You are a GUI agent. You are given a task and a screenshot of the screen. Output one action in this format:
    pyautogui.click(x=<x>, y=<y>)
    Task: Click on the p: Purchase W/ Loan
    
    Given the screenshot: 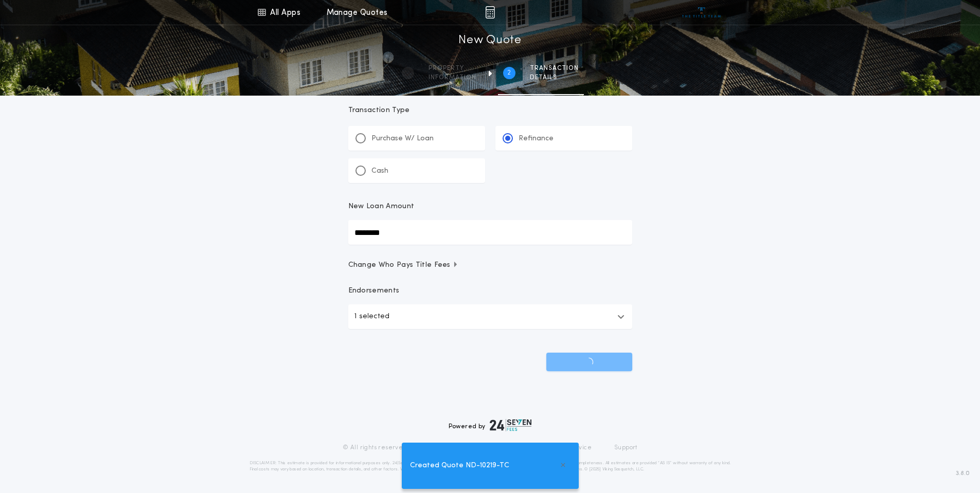 What is the action you would take?
    pyautogui.click(x=402, y=139)
    